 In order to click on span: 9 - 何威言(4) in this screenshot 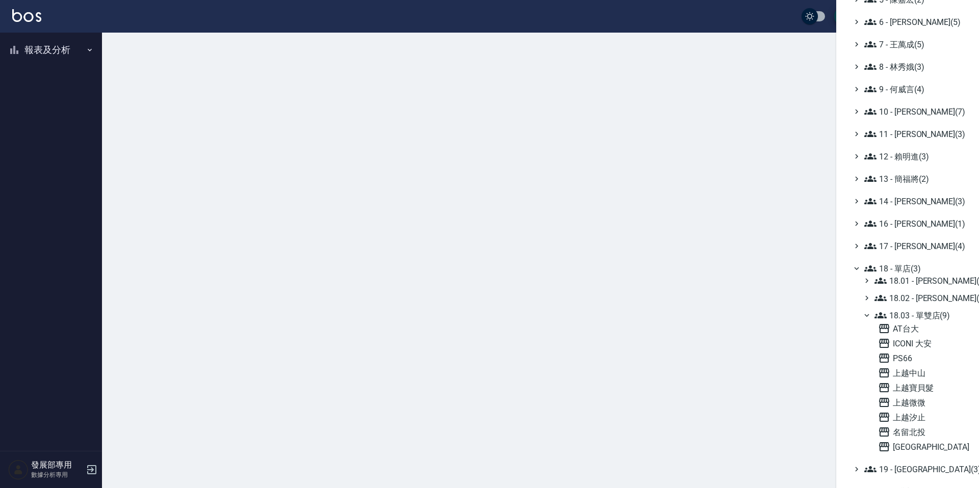, I will do `click(913, 89)`.